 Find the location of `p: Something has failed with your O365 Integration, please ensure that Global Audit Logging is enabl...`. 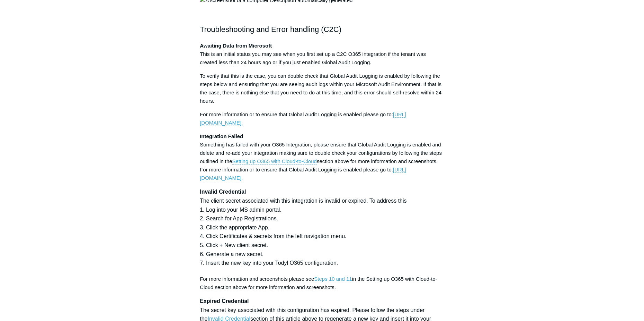

p: Something has failed with your O365 Integration, please ensure that Global Audit Logging is enabl... is located at coordinates (322, 157).